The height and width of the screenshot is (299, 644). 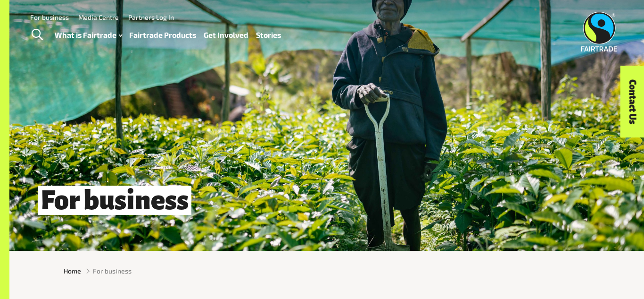 I want to click on a: Media Centre, so click(x=98, y=17).